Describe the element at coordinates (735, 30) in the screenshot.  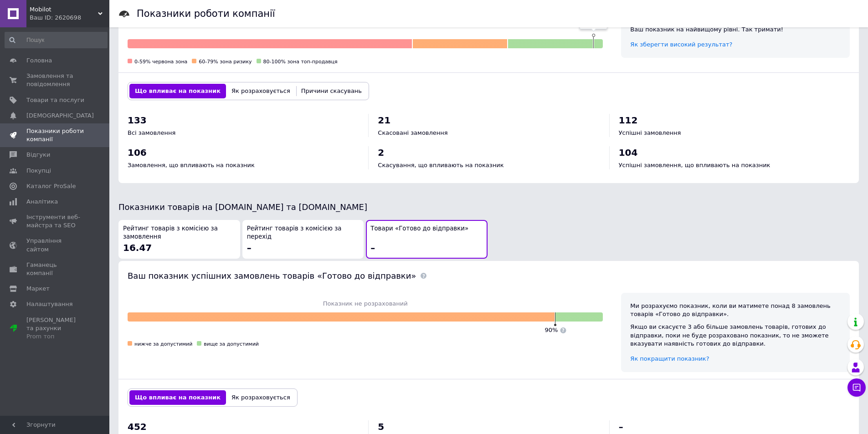
I see `div: Ваш показник на найвищому рівні. Так тримати!` at that location.